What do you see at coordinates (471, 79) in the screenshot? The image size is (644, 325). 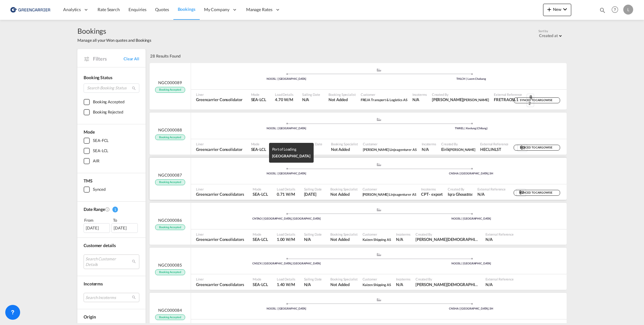 I see `div: THLCH | Laem Chabang` at bounding box center [471, 79].